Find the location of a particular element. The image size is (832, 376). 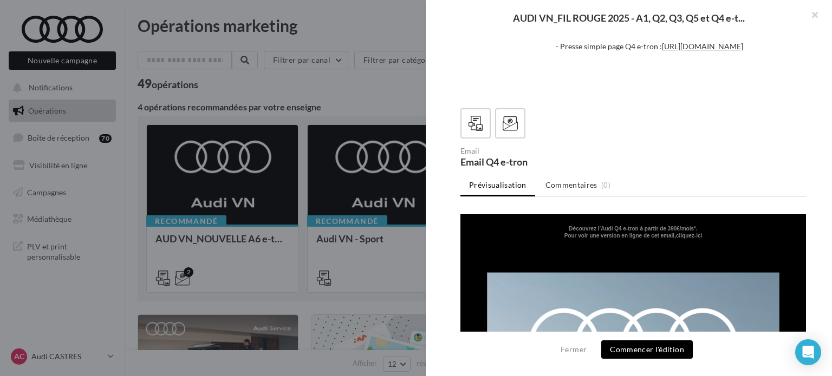

div: Email is located at coordinates (544, 151).